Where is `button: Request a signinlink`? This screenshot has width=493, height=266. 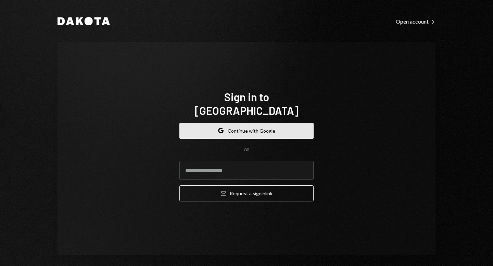 button: Request a signinlink is located at coordinates (247, 194).